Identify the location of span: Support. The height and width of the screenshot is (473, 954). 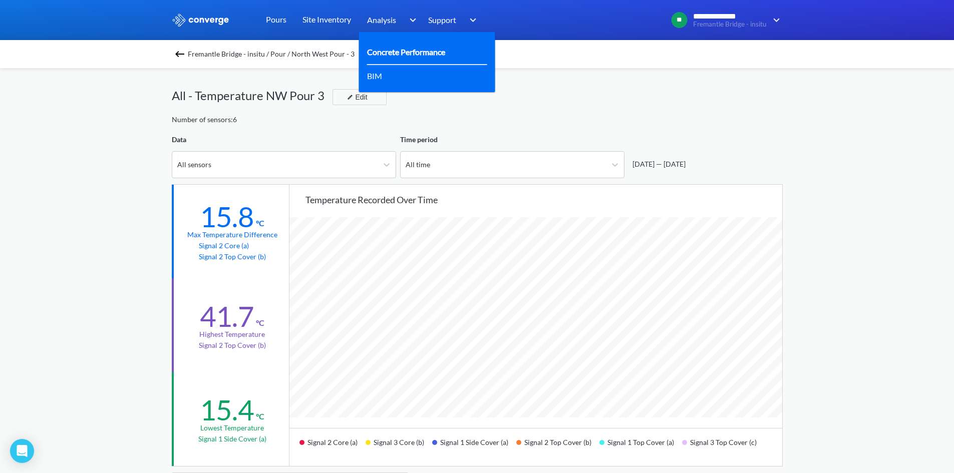
(442, 20).